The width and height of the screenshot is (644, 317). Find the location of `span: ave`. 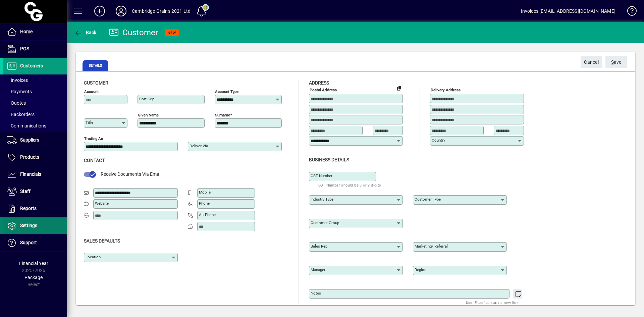

span: ave is located at coordinates (616, 62).